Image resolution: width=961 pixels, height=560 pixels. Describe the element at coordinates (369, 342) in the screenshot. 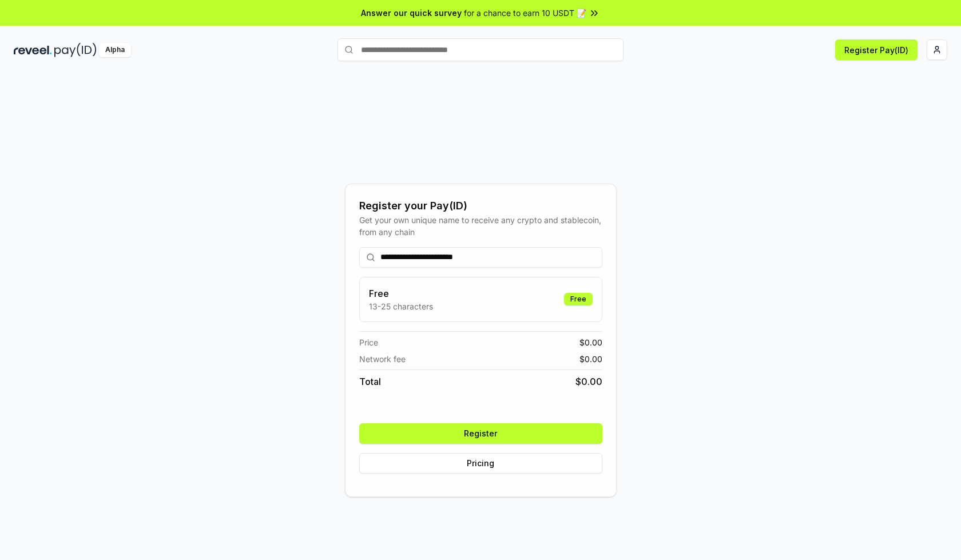

I see `span: Price` at that location.